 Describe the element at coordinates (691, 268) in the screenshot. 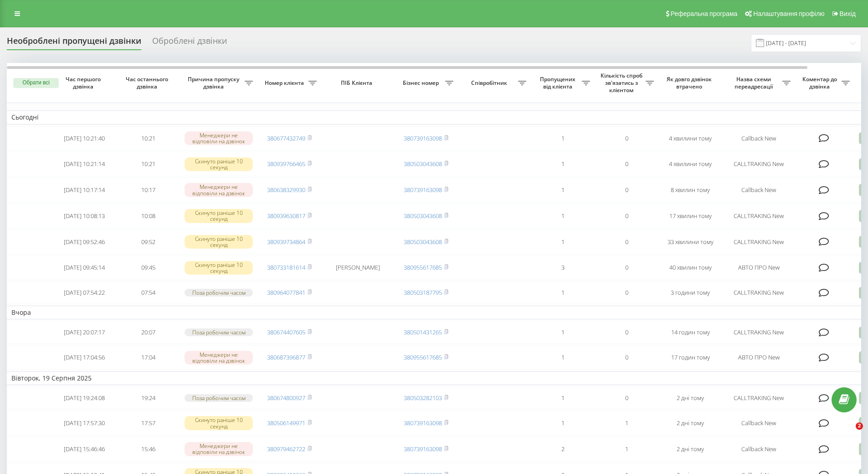

I see `td: 40 хвилин тому` at that location.